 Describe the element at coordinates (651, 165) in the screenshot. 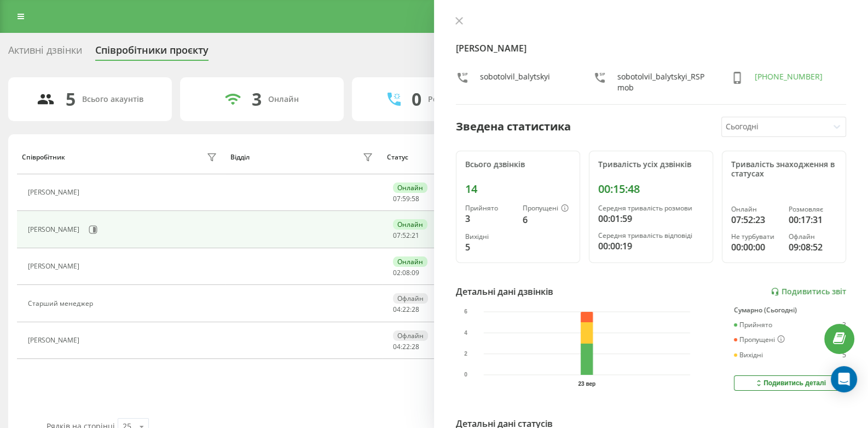

I see `div: Тривалість усіх дзвінків` at that location.